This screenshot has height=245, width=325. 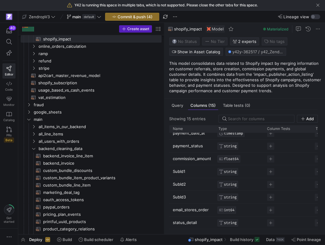 I want to click on a: product_search_events​​​​​​​​​​, so click(x=91, y=236).